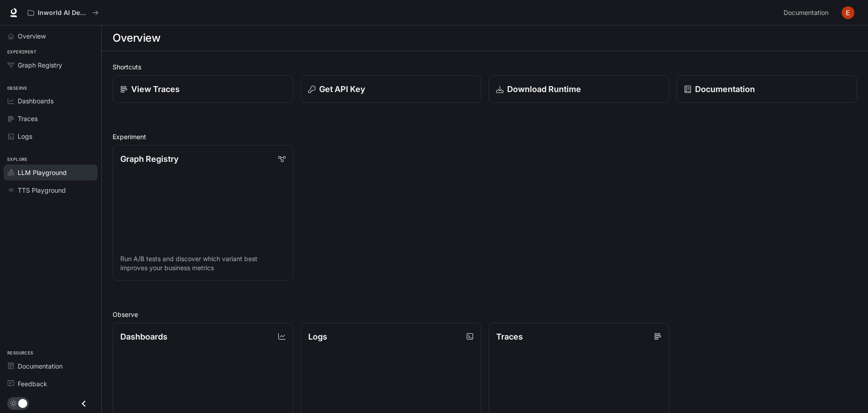  Describe the element at coordinates (32, 384) in the screenshot. I see `span: Feedback` at that location.